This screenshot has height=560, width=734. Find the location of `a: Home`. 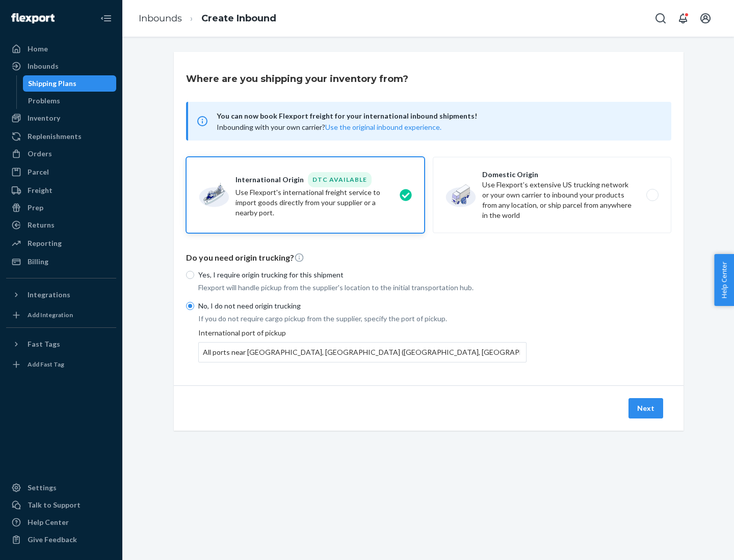

a: Home is located at coordinates (61, 49).